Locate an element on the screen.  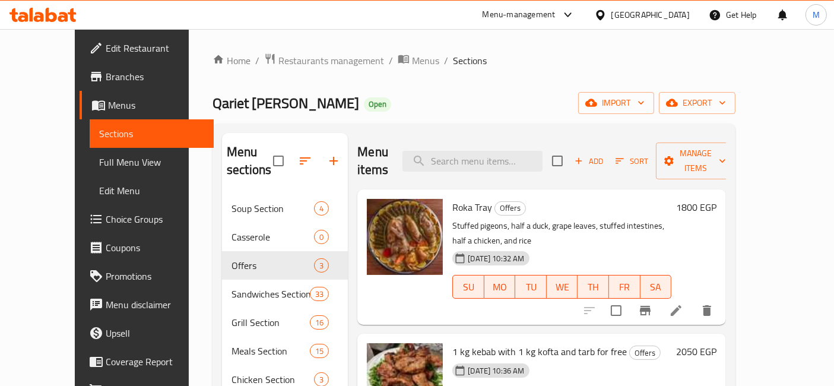
span: Add item is located at coordinates (589, 161).